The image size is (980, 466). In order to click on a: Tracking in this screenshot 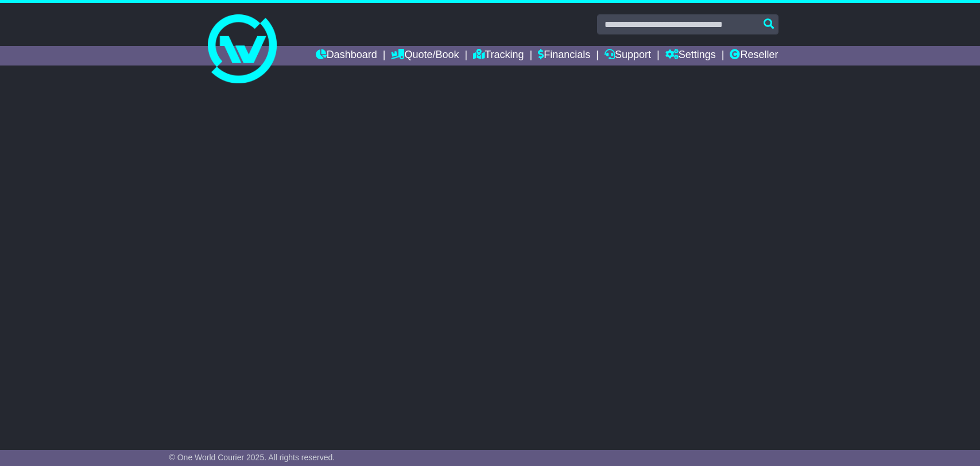, I will do `click(499, 55)`.